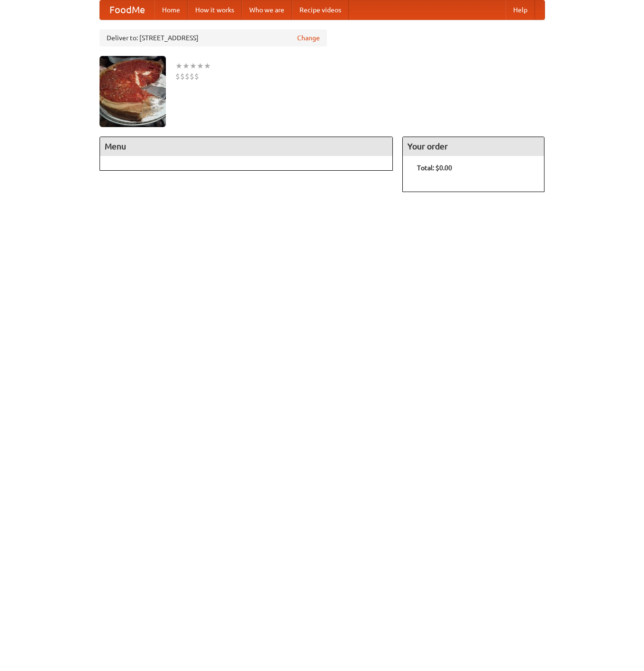  Describe the element at coordinates (267, 10) in the screenshot. I see `a: Who we are` at that location.